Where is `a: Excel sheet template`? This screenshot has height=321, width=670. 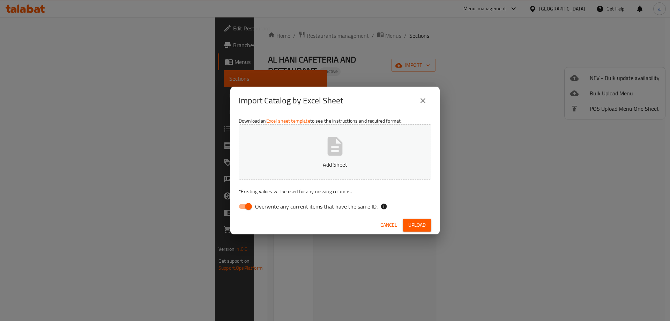 a: Excel sheet template is located at coordinates (288, 121).